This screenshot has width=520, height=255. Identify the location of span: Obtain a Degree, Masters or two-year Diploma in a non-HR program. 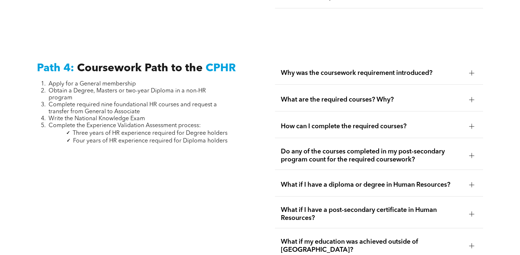
(127, 94).